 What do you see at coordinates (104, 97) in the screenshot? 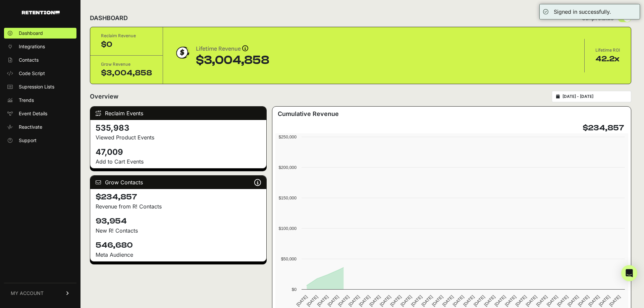
I see `h2: Overview` at bounding box center [104, 97].